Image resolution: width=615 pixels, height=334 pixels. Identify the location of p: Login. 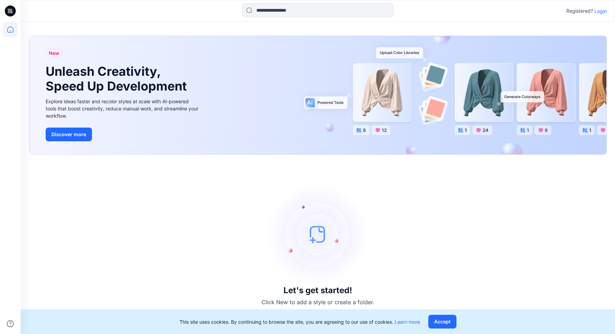
(600, 11).